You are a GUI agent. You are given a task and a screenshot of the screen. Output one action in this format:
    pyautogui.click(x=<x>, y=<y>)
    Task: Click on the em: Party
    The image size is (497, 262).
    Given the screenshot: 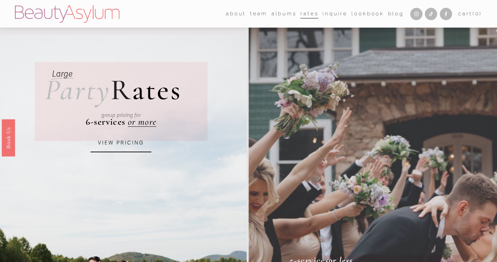 What is the action you would take?
    pyautogui.click(x=78, y=90)
    